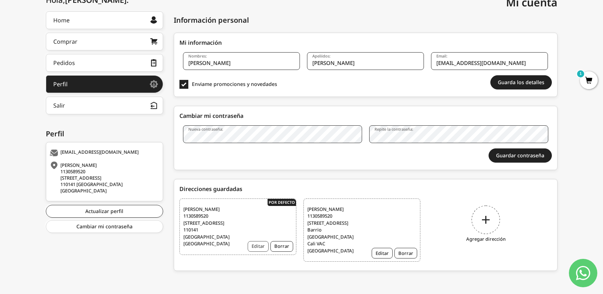  I want to click on a: Home, so click(104, 20).